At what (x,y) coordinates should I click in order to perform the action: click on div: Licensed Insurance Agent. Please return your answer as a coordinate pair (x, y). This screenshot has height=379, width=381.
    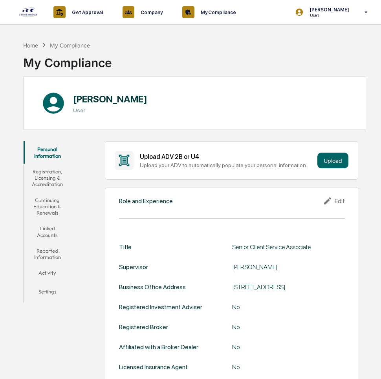
    Looking at the image, I should click on (153, 367).